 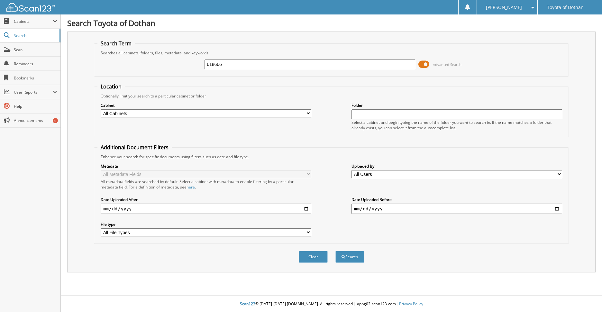 What do you see at coordinates (35, 106) in the screenshot?
I see `span: Help` at bounding box center [35, 106].